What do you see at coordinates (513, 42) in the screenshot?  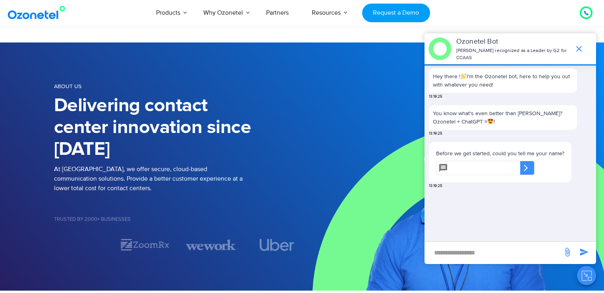 I see `p: Ozonetel Bot` at bounding box center [513, 42].